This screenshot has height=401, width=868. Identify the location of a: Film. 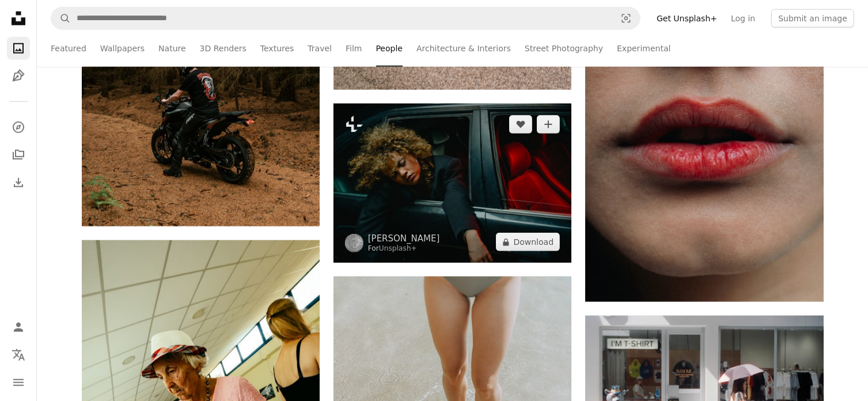
(354, 49).